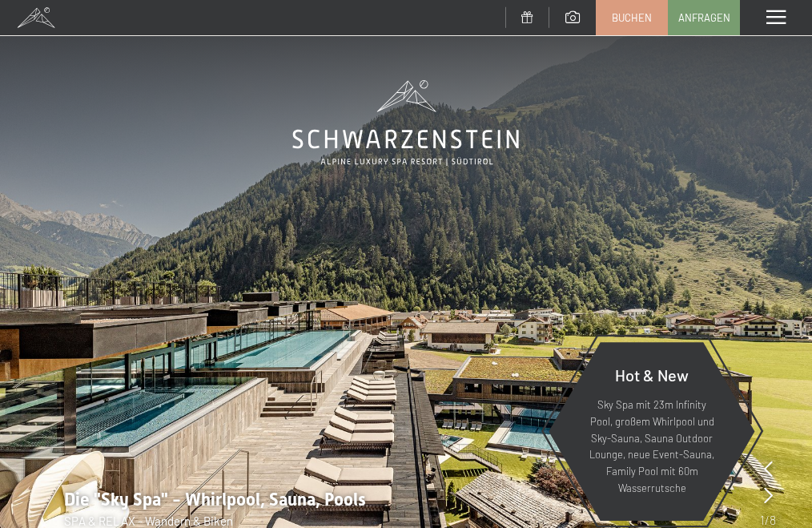 The height and width of the screenshot is (528, 812). Describe the element at coordinates (652, 431) in the screenshot. I see `a: Hot & New Sky Spa mit 23m Infinity Pool, großem Whirlpool und Sky-Sauna, Sauna Outdoor Lounge, ne...` at that location.